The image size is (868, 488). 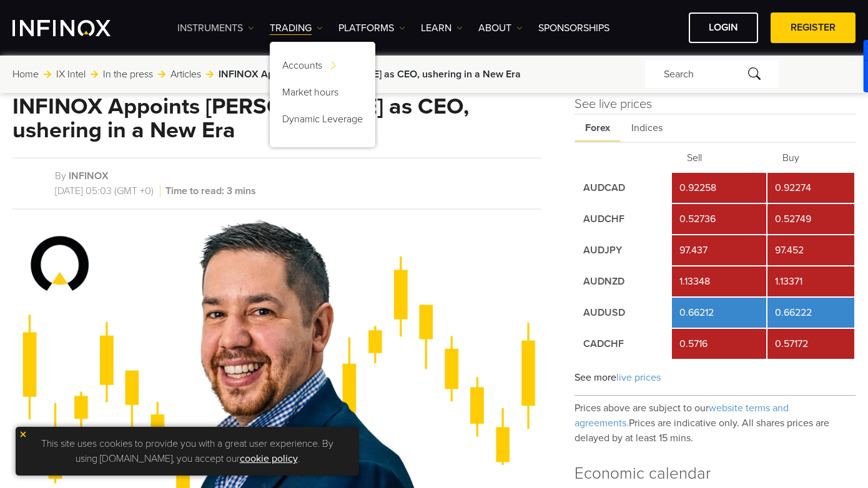 I want to click on td: 97.452, so click(x=810, y=250).